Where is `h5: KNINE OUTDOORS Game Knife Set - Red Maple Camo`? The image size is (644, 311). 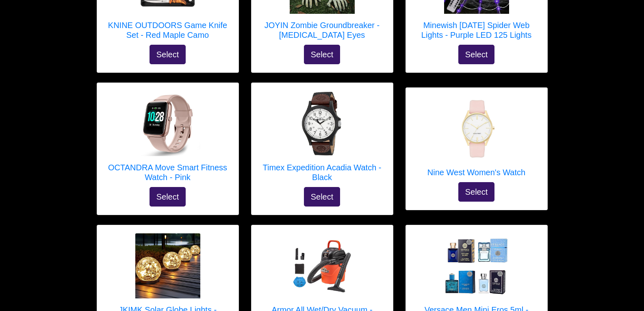
h5: KNINE OUTDOORS Game Knife Set - Red Maple Camo is located at coordinates (168, 30).